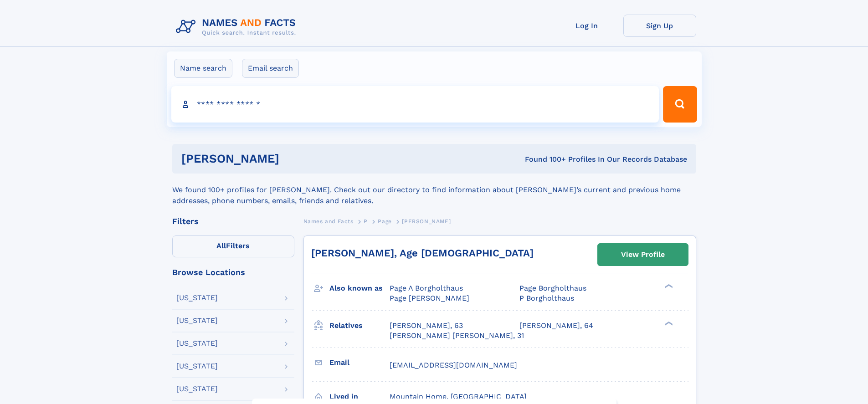 The width and height of the screenshot is (868, 404). Describe the element at coordinates (415, 104) in the screenshot. I see `input: search input` at that location.